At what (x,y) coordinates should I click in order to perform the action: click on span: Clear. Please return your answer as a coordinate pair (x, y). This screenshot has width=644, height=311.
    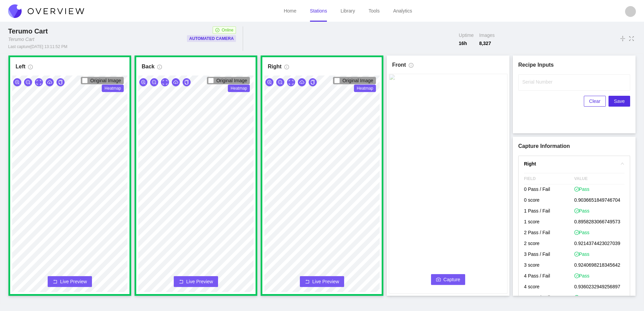
    Looking at the image, I should click on (595, 101).